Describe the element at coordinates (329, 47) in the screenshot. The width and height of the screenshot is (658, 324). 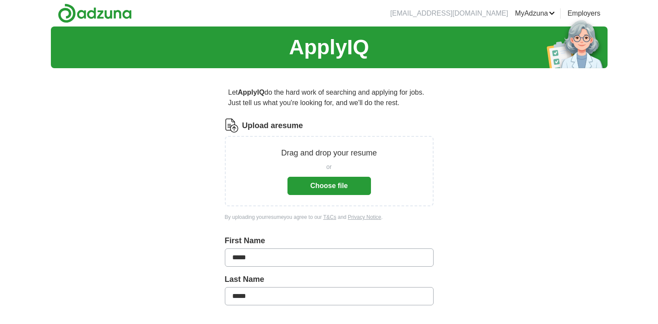
I see `h1: ApplyIQ` at that location.